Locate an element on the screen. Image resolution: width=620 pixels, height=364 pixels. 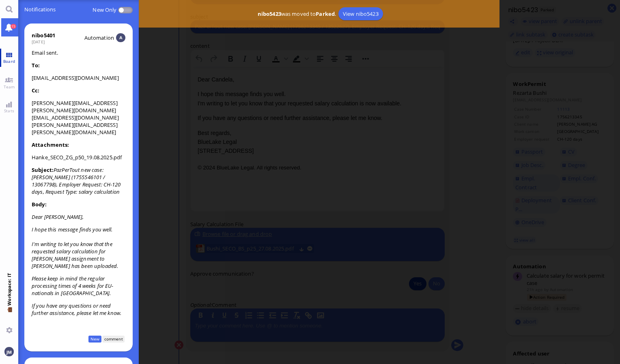
img: Automation is located at coordinates (121, 38).